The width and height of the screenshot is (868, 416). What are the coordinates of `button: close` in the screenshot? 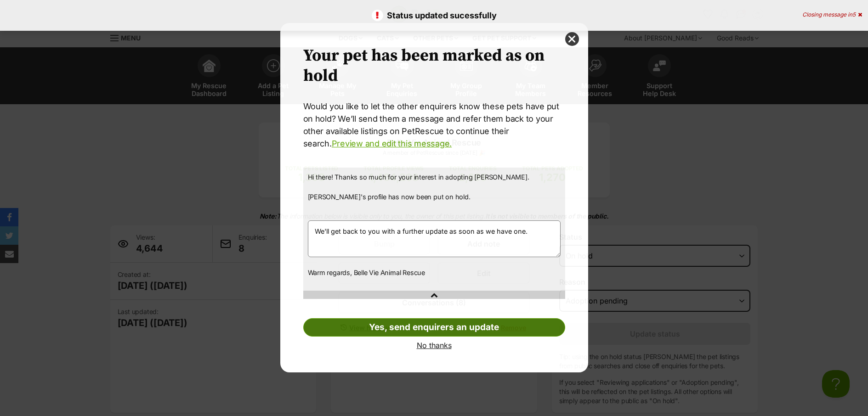 It's located at (572, 39).